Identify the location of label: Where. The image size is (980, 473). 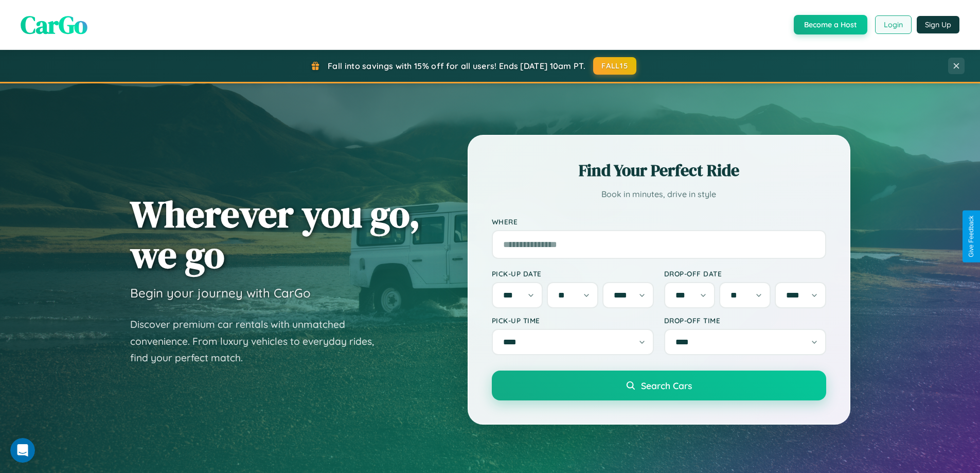
(659, 221).